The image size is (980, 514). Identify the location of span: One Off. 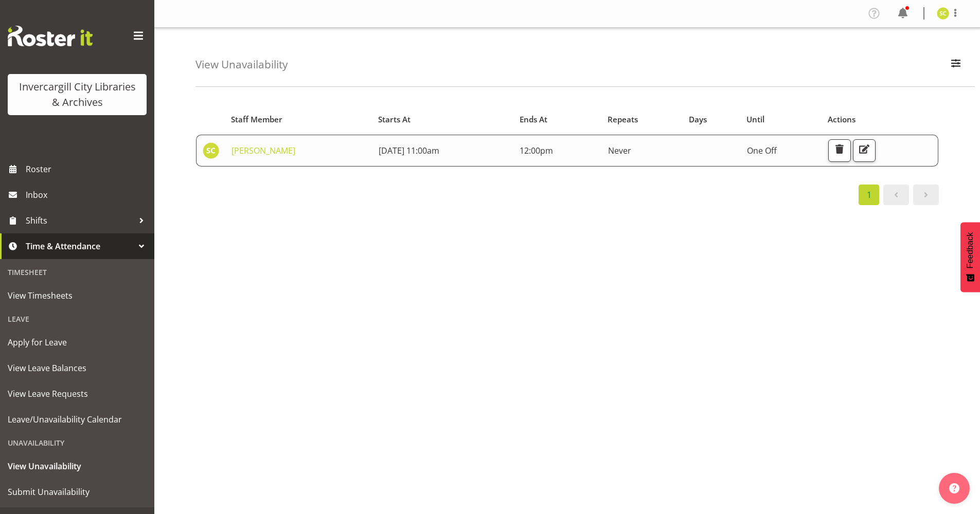
(762, 151).